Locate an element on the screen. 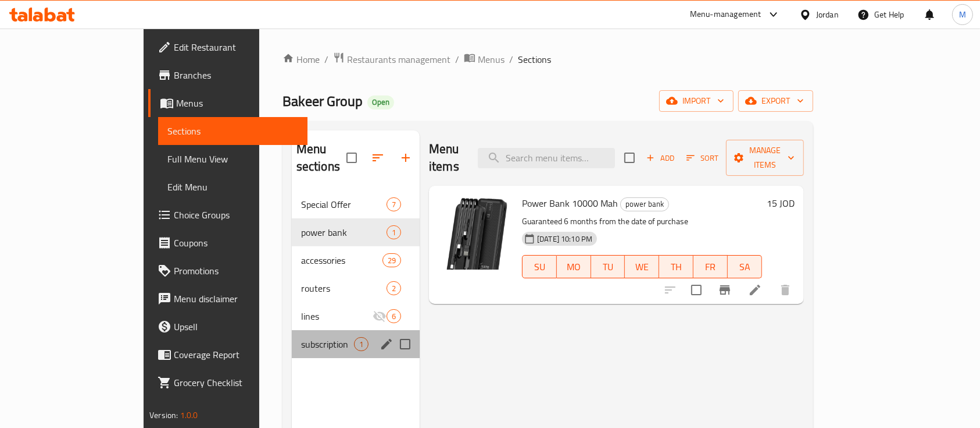 The width and height of the screenshot is (980, 428). span: Coverage Report is located at coordinates (236, 354).